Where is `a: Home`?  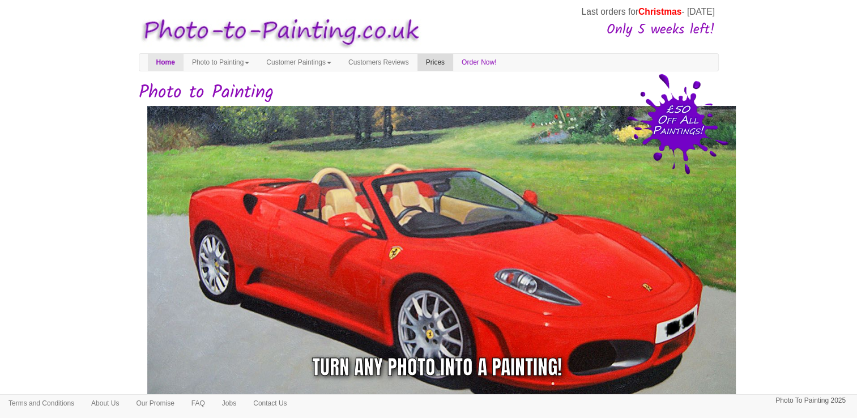 a: Home is located at coordinates (165, 62).